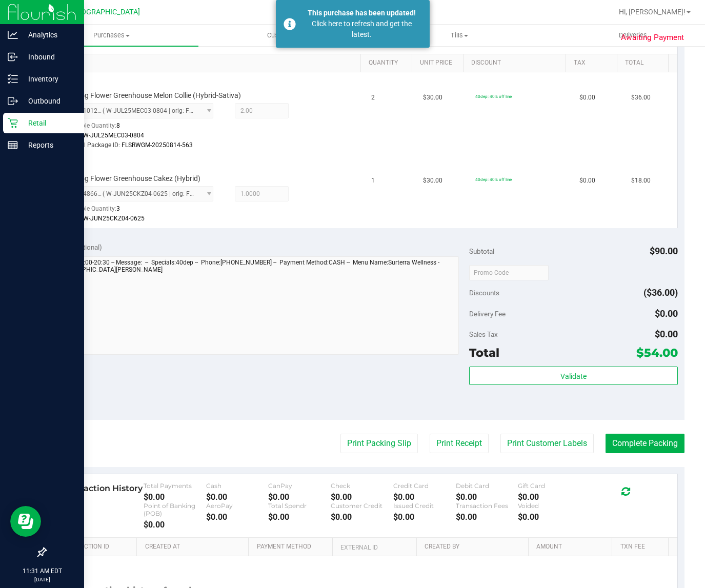  I want to click on span: Deliveries, so click(633, 35).